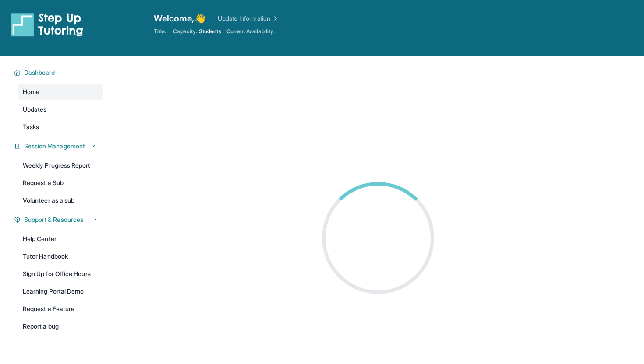 This screenshot has height=364, width=644. What do you see at coordinates (31, 127) in the screenshot?
I see `span: Tasks` at bounding box center [31, 127].